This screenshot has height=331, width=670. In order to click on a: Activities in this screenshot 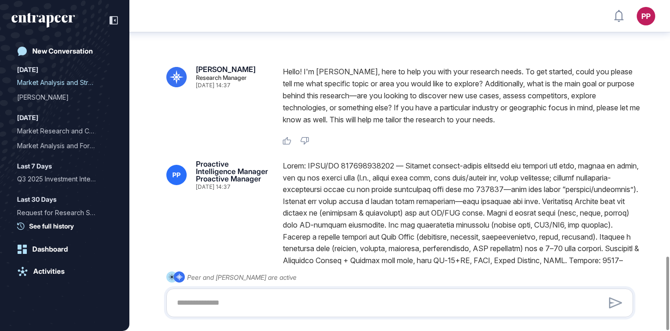, I will do `click(65, 272)`.